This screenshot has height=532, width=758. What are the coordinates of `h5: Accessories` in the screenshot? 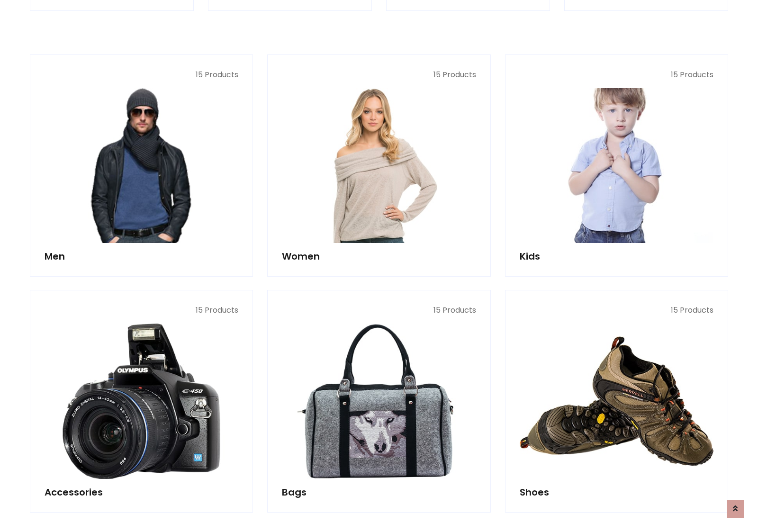 It's located at (141, 492).